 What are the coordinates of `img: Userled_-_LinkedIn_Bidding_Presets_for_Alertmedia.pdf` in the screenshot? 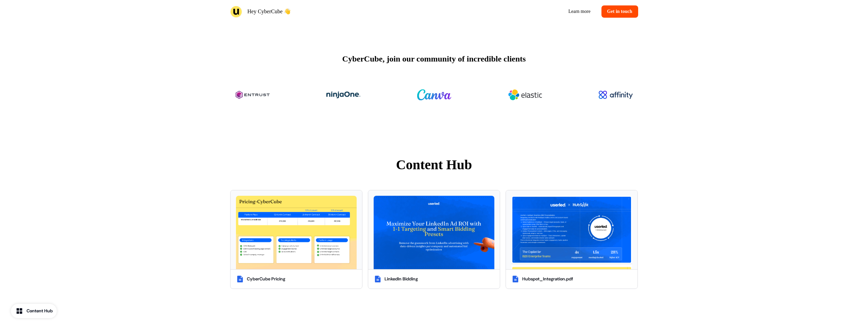 It's located at (434, 233).